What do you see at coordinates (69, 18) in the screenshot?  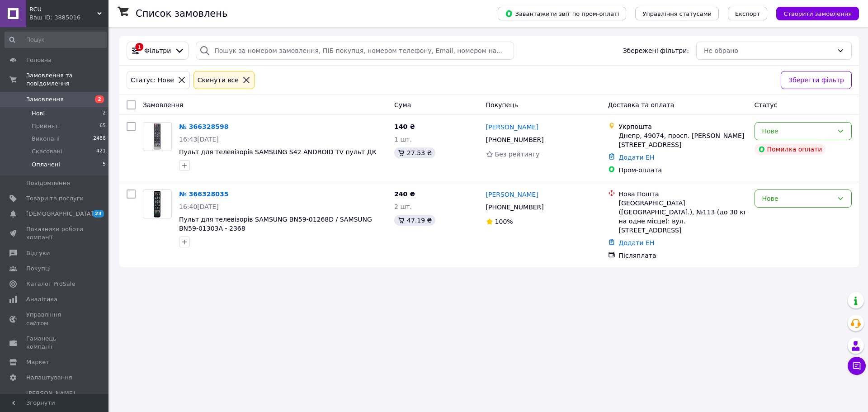 I see `div: Ваш ID: 3885016` at bounding box center [69, 18].